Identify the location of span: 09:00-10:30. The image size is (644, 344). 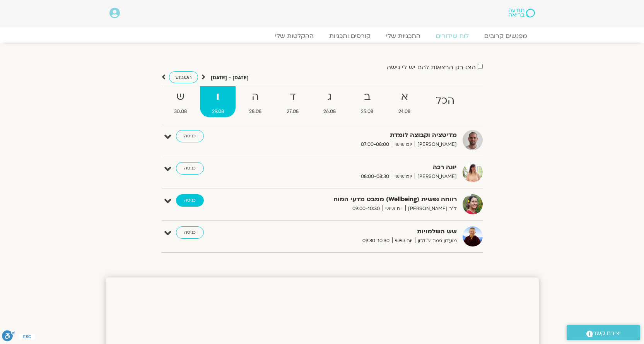
(366, 208).